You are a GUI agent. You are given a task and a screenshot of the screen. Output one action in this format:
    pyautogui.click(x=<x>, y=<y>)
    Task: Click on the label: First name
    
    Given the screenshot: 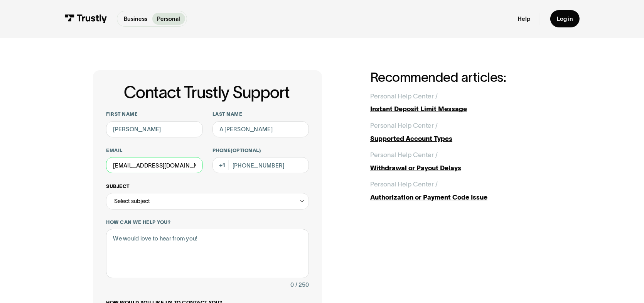 What is the action you would take?
    pyautogui.click(x=155, y=114)
    